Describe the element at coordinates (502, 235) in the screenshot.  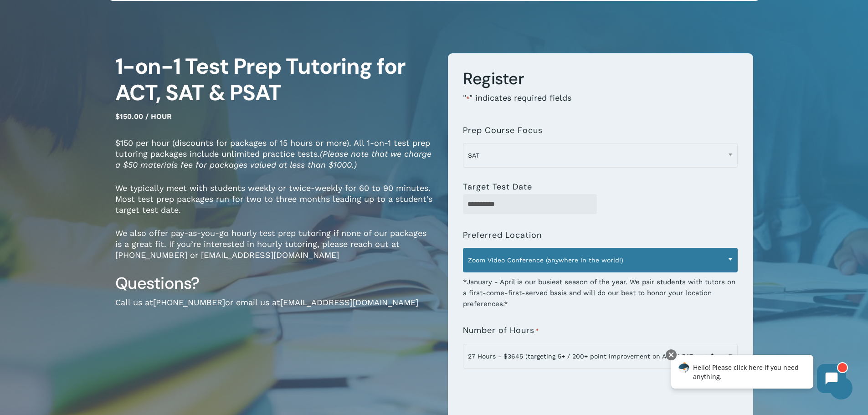
I see `label: Preferred Location` at that location.